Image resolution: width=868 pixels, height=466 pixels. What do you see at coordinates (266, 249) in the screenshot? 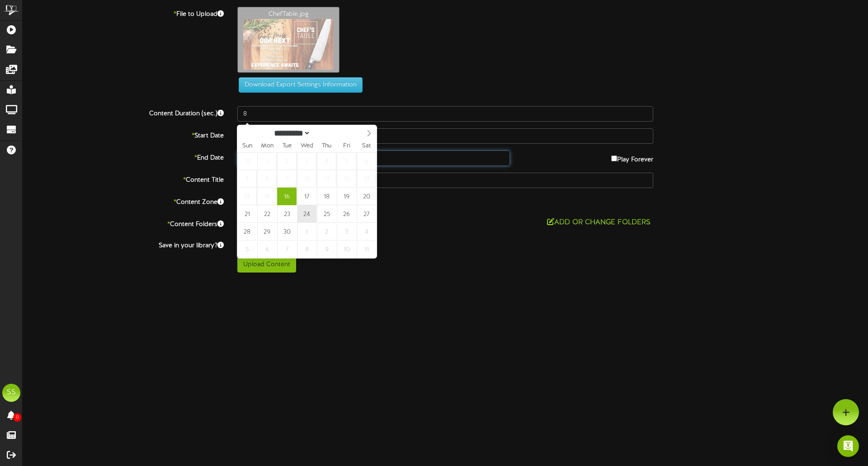
I see `span: October 6, 2025` at bounding box center [266, 249].